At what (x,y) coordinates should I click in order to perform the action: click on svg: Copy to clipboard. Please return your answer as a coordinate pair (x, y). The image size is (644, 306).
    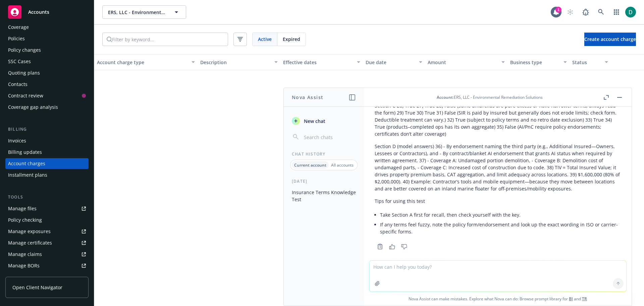
    Looking at the image, I should click on (380, 246).